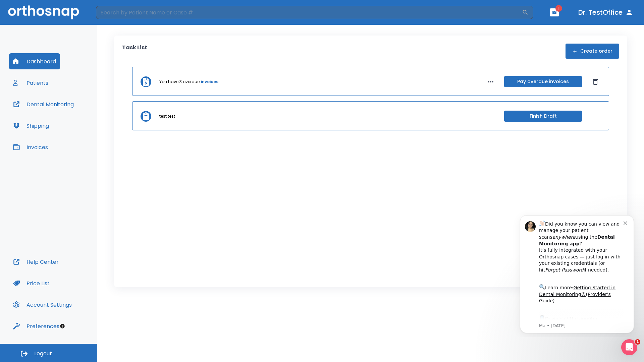 This screenshot has width=644, height=362. I want to click on a: App Store, so click(59, 113).